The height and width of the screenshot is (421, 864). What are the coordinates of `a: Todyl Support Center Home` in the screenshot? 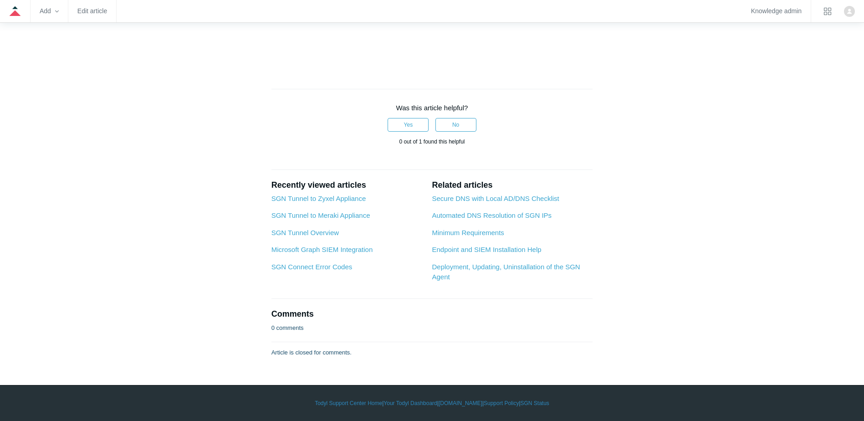 It's located at (348, 403).